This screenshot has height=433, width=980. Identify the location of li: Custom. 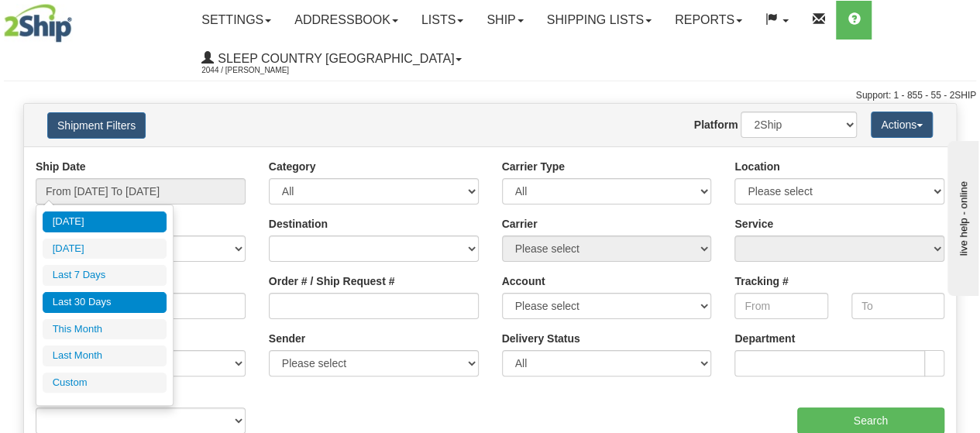
(104, 383).